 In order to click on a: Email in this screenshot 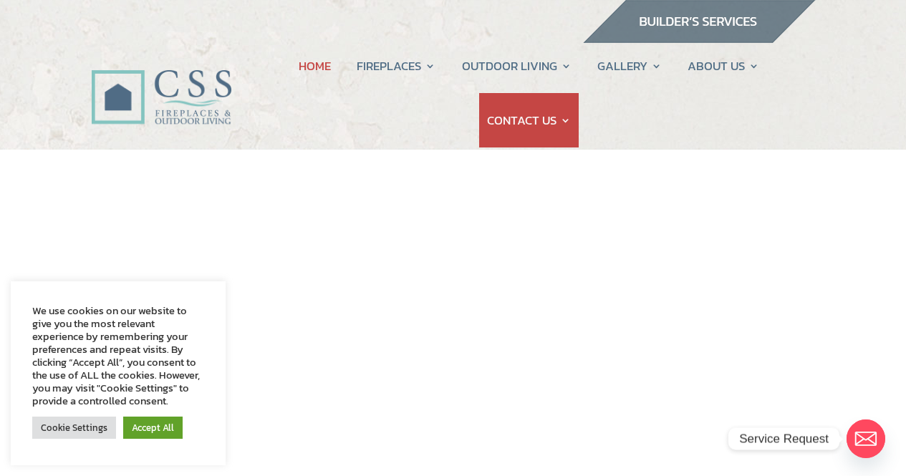, I will do `click(866, 439)`.